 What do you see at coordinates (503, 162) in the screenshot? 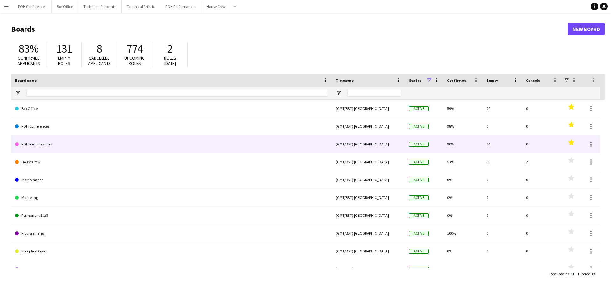
I see `div: 38` at bounding box center [503, 162].